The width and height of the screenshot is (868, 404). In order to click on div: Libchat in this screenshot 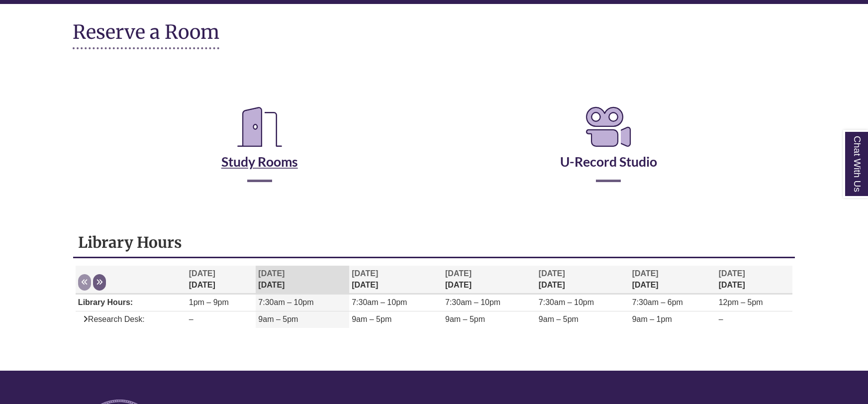, I will do `click(434, 358)`.